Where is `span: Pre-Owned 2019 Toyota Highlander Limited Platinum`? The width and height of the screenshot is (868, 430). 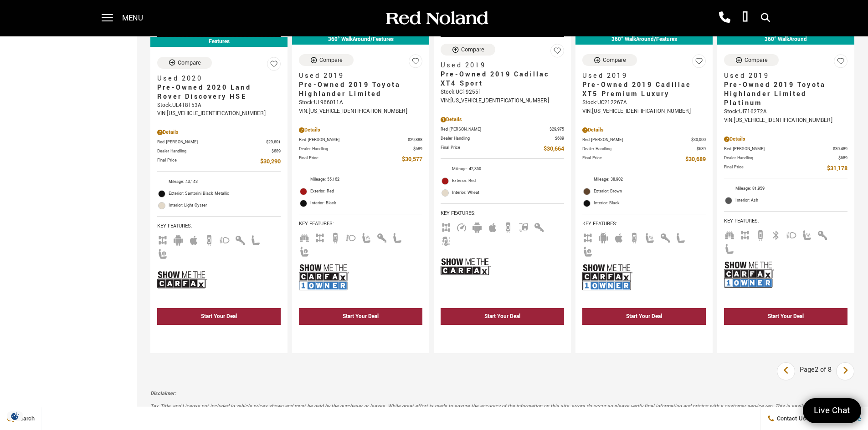 span: Pre-Owned 2019 Toyota Highlander Limited Platinum is located at coordinates (782, 94).